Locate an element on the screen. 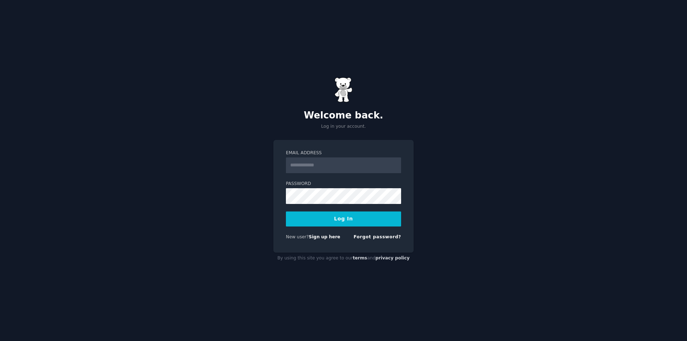 Image resolution: width=687 pixels, height=341 pixels. button: Log In is located at coordinates (343, 219).